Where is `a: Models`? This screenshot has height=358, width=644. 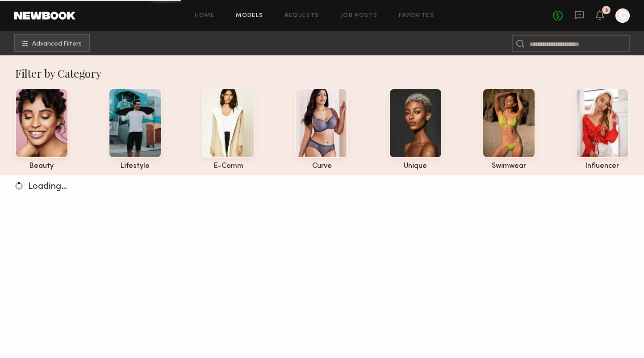
a: Models is located at coordinates (249, 15).